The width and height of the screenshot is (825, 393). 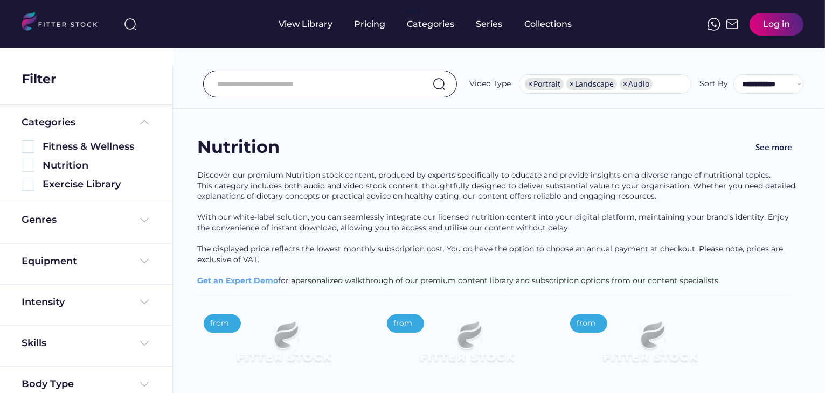 I want to click on img: search-normal%203.svg, so click(x=130, y=24).